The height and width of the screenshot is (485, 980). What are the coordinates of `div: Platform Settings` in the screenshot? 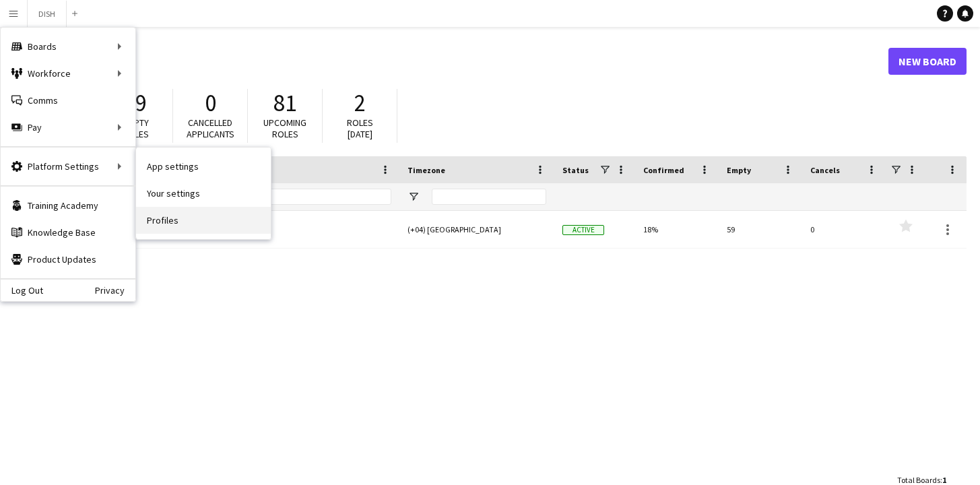 It's located at (68, 167).